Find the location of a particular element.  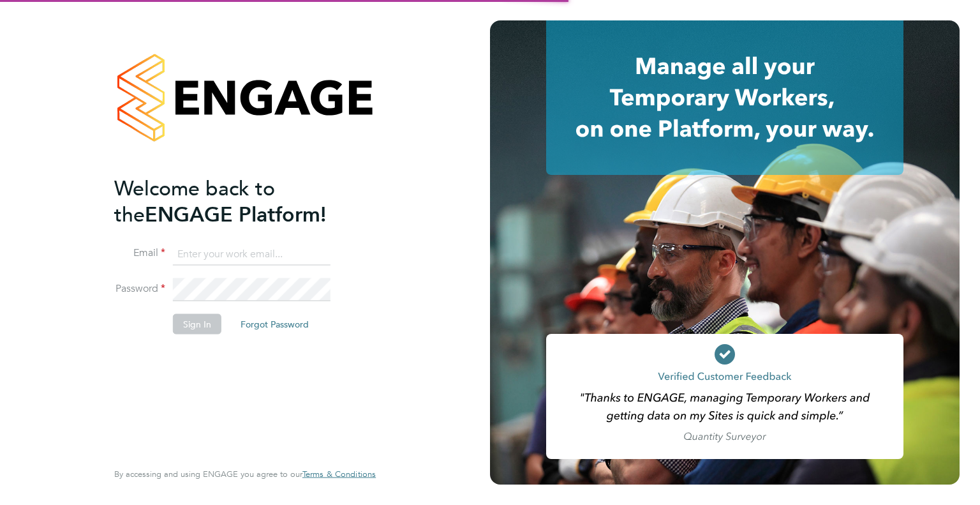

h2: ENGAGE Platform! is located at coordinates (238, 201).